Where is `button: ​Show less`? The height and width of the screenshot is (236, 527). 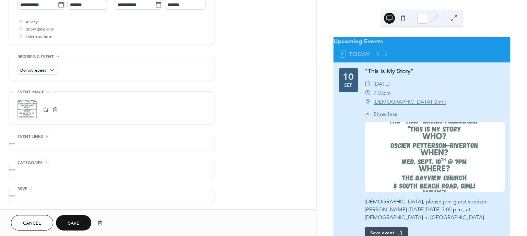 button: ​Show less is located at coordinates (381, 114).